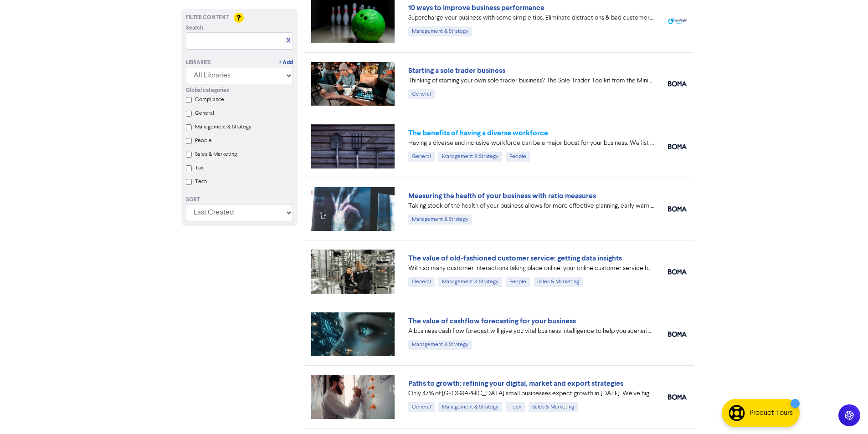 The height and width of the screenshot is (434, 868). What do you see at coordinates (492, 321) in the screenshot?
I see `a: The value of cashflow forecasting for your business` at bounding box center [492, 321].